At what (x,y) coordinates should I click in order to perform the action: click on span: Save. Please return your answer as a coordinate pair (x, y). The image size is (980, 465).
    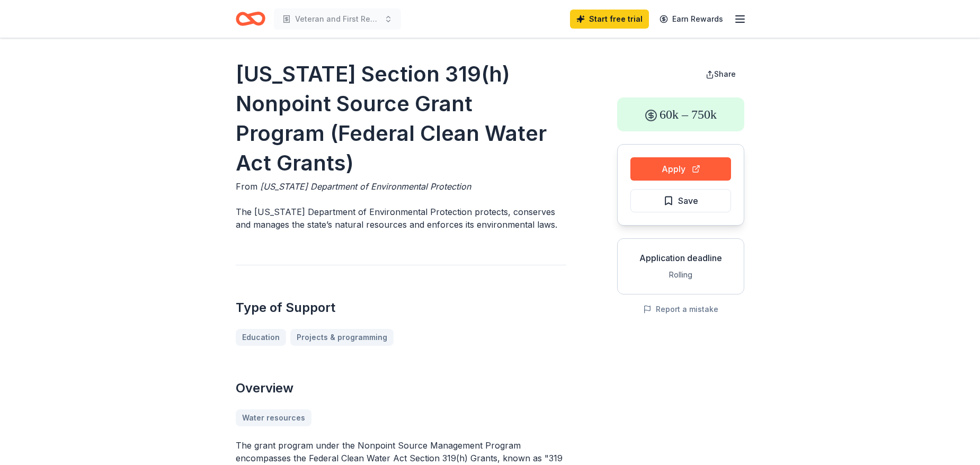
    Looking at the image, I should click on (688, 200).